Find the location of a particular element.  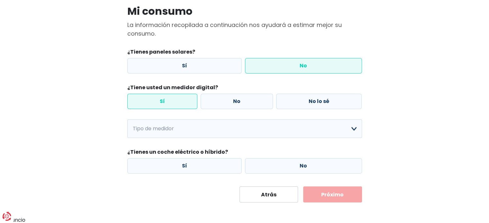

font: Próximo is located at coordinates (332, 195).